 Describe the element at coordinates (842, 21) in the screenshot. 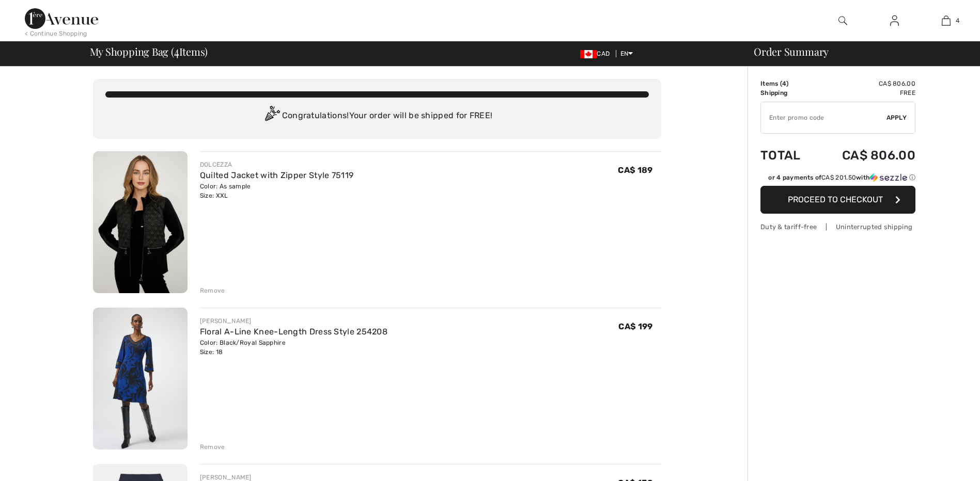

I see `img: search the website` at that location.